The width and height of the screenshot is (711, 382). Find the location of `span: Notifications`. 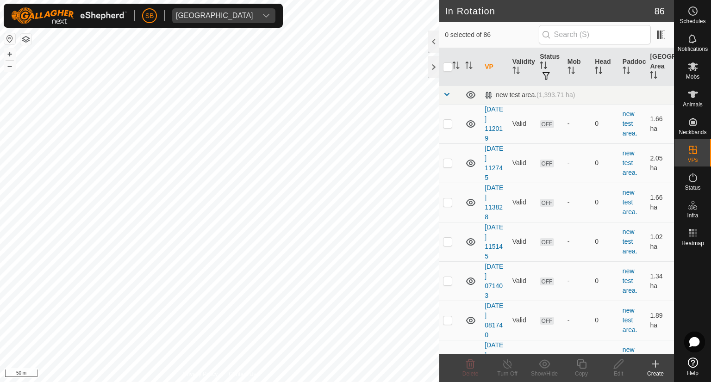

span: Notifications is located at coordinates (693, 49).